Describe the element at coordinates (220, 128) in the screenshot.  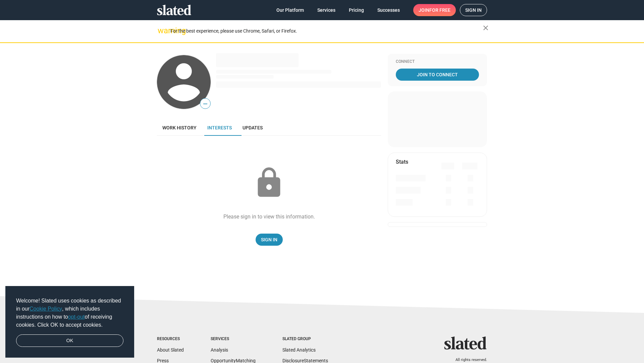
I see `a: Interests` at that location.